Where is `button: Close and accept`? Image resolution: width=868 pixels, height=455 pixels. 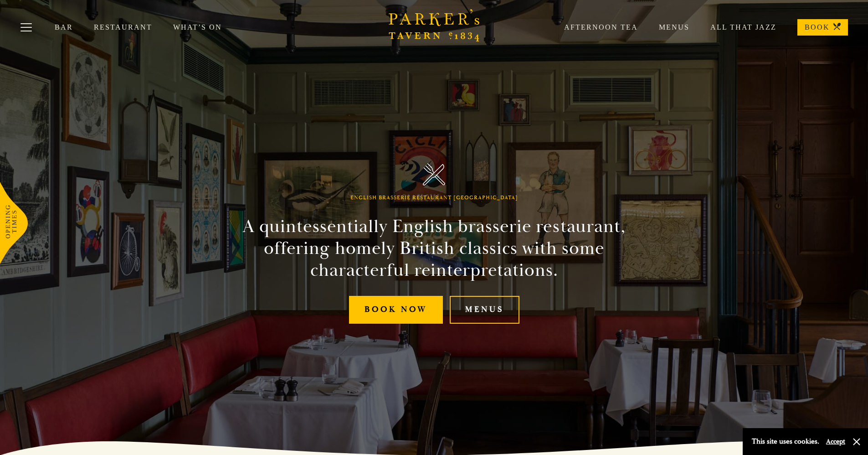 button: Close and accept is located at coordinates (857, 441).